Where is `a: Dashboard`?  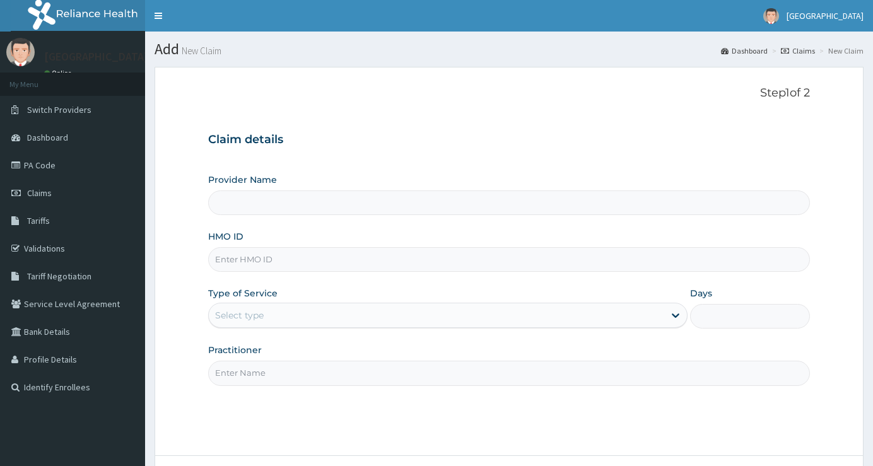
a: Dashboard is located at coordinates (744, 50).